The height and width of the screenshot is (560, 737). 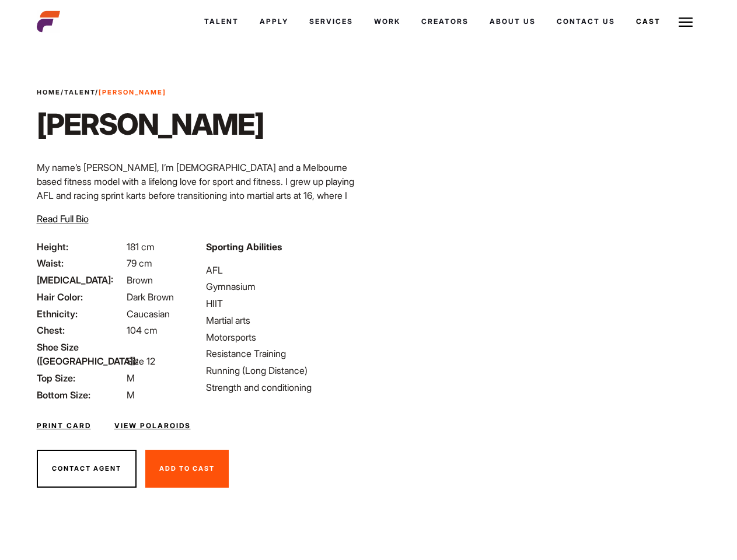 What do you see at coordinates (139, 280) in the screenshot?
I see `span: Brown` at bounding box center [139, 280].